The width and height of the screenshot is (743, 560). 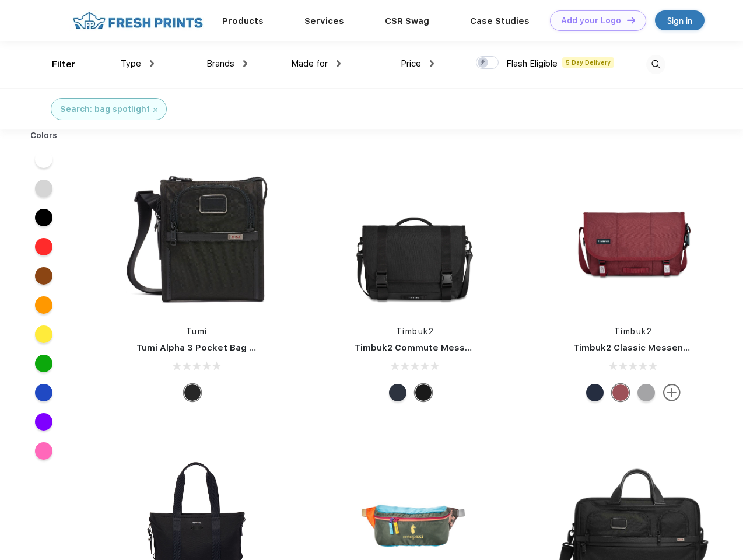 What do you see at coordinates (588, 63) in the screenshot?
I see `span: 5 Day Delivery` at bounding box center [588, 63].